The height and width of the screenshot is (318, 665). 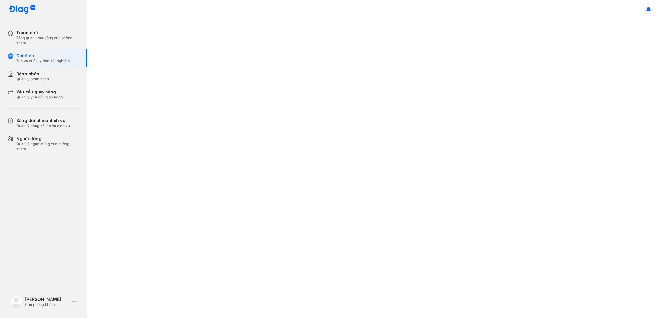 What do you see at coordinates (48, 147) in the screenshot?
I see `div: Quản lý người dùng của phòng khám` at bounding box center [48, 147].